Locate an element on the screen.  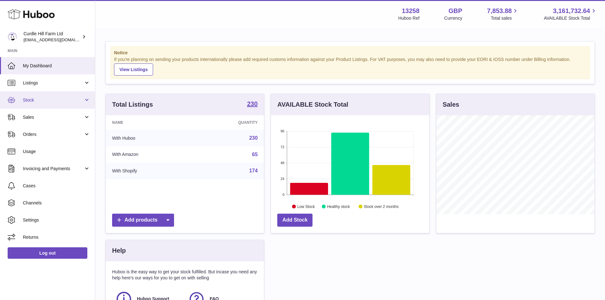
span: My Dashboard is located at coordinates (57, 66).